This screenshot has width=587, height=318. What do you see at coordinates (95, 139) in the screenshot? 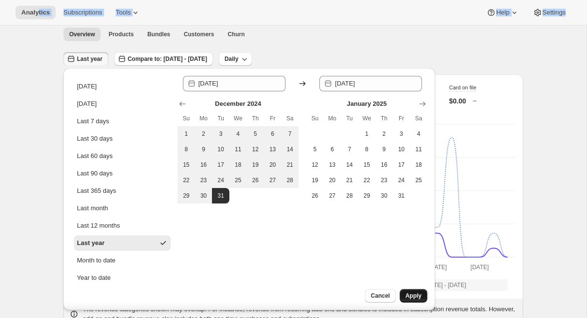
I see `div: Last 30 days` at bounding box center [95, 139].